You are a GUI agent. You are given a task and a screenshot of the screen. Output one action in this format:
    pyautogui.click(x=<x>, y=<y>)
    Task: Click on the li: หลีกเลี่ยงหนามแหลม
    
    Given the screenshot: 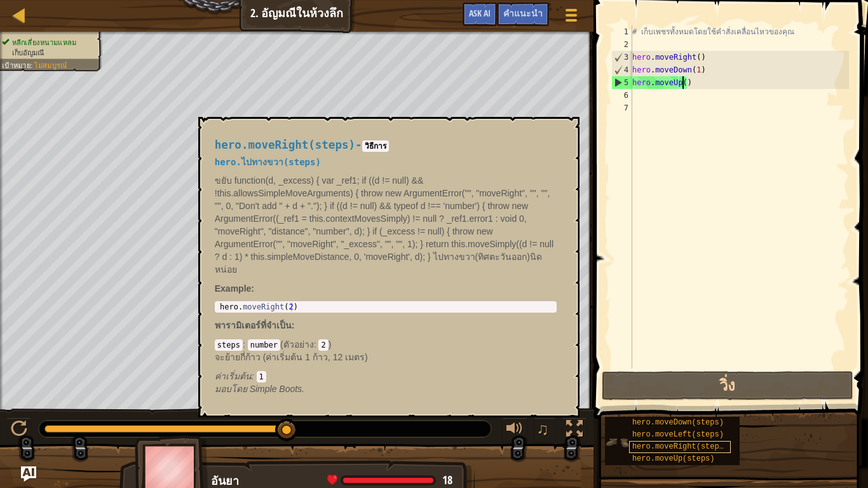 What is the action you would take?
    pyautogui.click(x=48, y=43)
    